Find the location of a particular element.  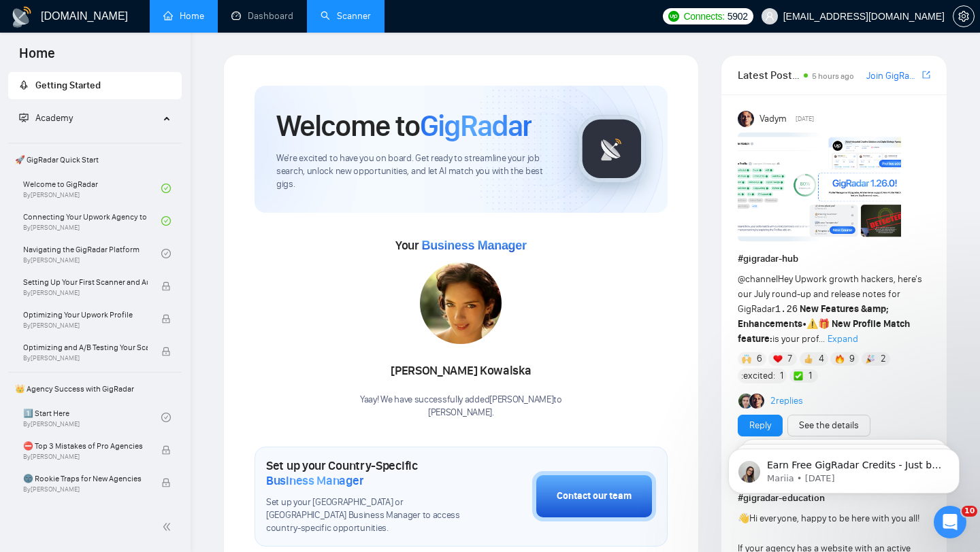

span: Home is located at coordinates (36, 58).